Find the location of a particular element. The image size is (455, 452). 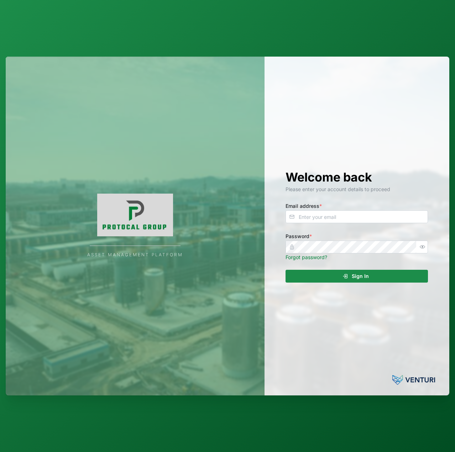

div: Asset Management Platform is located at coordinates (135, 255).